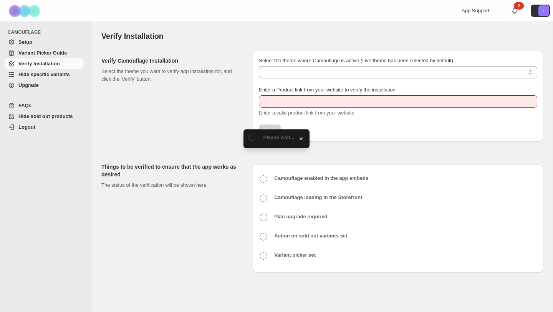  I want to click on text: L, so click(544, 11).